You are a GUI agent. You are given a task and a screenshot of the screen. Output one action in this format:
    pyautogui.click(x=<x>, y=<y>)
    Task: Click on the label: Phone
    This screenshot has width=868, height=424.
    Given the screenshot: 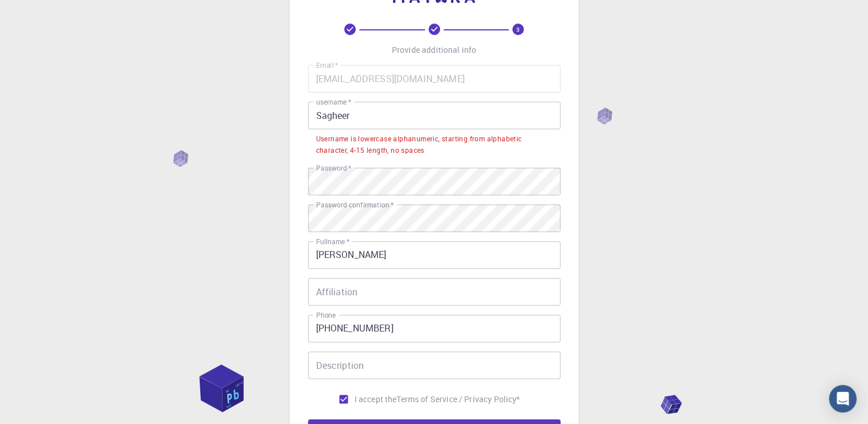 What is the action you would take?
    pyautogui.click(x=326, y=315)
    